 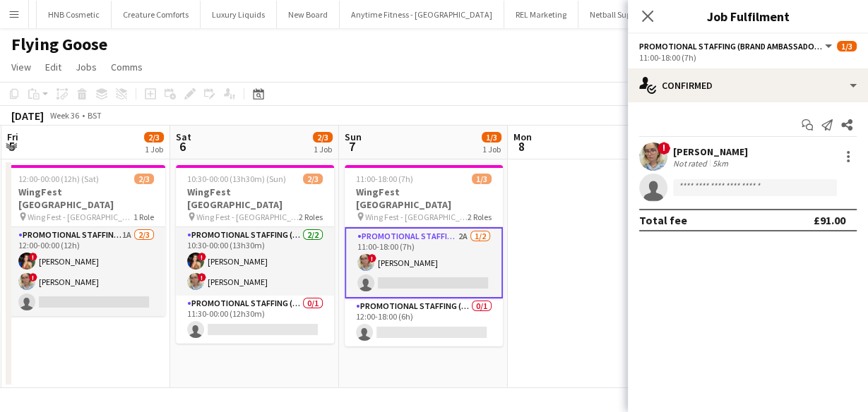 What do you see at coordinates (308, 14) in the screenshot?
I see `button: New Board` at bounding box center [308, 14].